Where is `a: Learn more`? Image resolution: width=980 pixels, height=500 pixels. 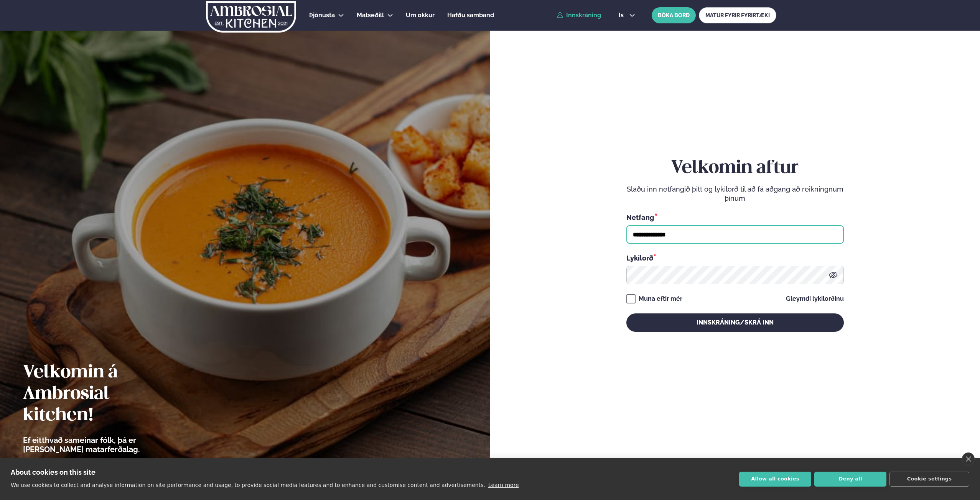 a: Learn more is located at coordinates (504, 485).